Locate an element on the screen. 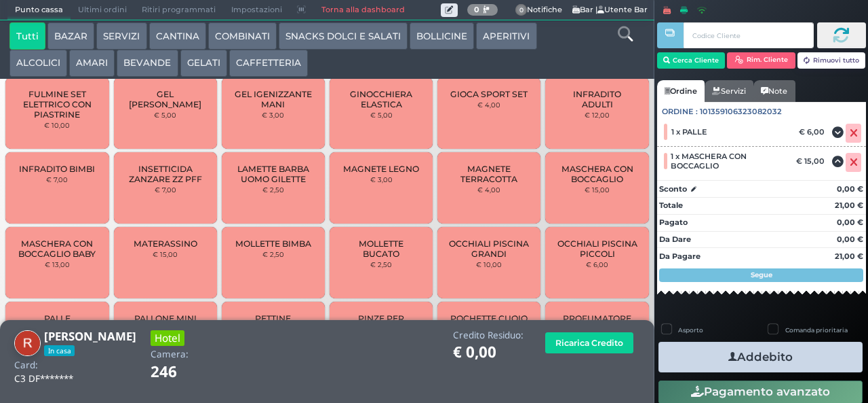 The width and height of the screenshot is (868, 403). button: Addebito is located at coordinates (761, 357).